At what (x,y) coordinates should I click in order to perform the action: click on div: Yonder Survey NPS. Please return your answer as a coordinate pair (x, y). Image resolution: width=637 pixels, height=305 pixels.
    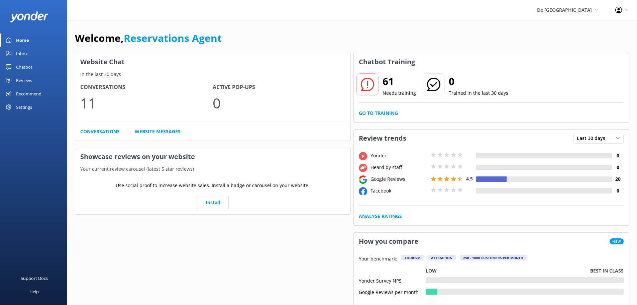
    Looking at the image, I should click on (393, 280).